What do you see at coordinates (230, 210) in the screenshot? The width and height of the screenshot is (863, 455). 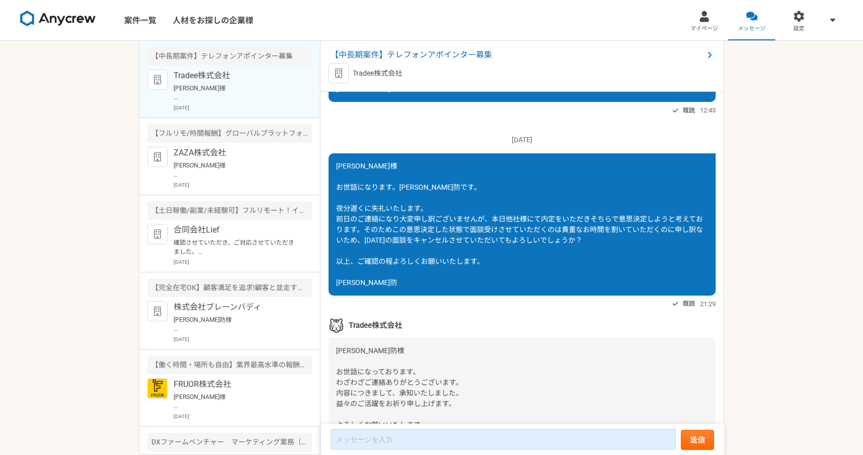 I see `div: 【土日稼働/副業/未経験可】フルリモート！インサイドセールス募集（長期案件）` at bounding box center [230, 210].